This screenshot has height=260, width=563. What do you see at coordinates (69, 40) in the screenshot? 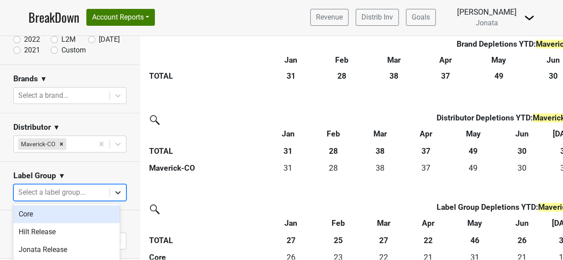
I see `label: L2M` at bounding box center [69, 40].